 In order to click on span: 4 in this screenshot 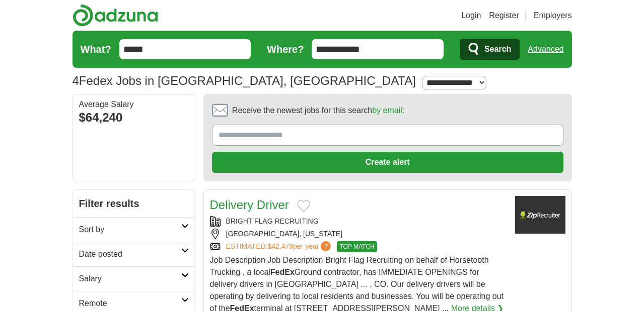, I will do `click(75, 81)`.